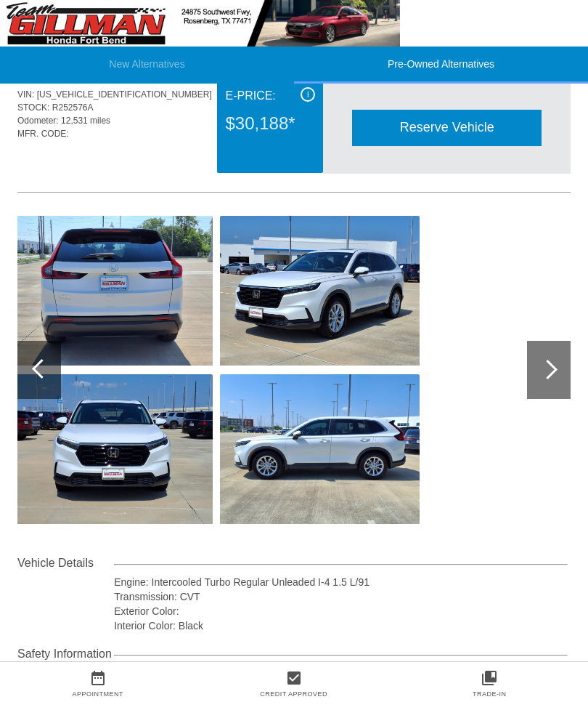 The height and width of the screenshot is (710, 588). What do you see at coordinates (340, 611) in the screenshot?
I see `div: Exterior Color:` at bounding box center [340, 611].